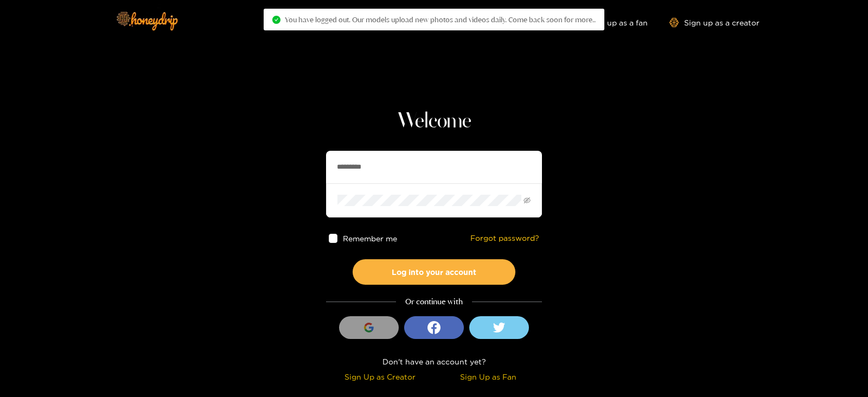 Image resolution: width=868 pixels, height=397 pixels. I want to click on span: Remember me, so click(371, 238).